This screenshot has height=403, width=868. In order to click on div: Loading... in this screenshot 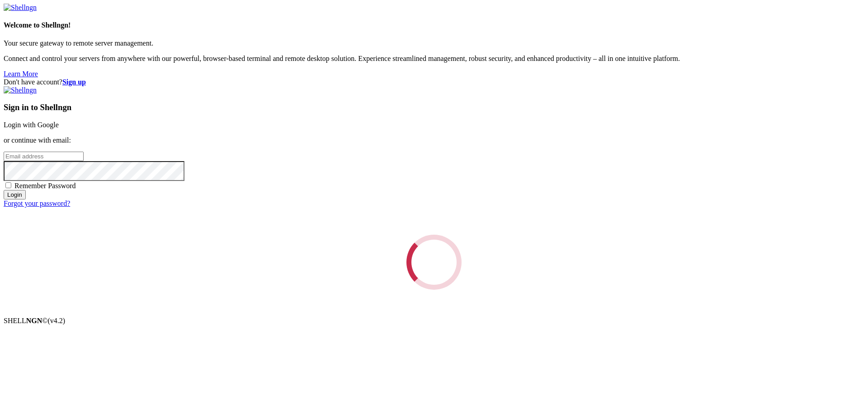, I will do `click(434, 262)`.